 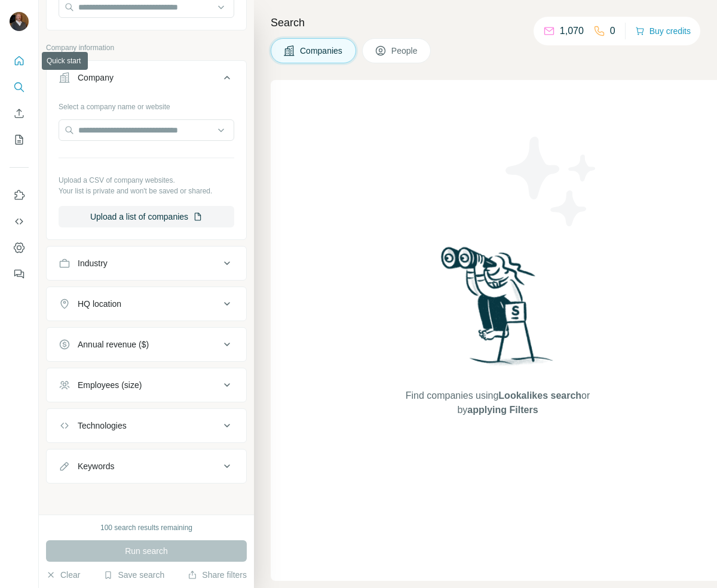 I want to click on button: Keywords, so click(x=146, y=467).